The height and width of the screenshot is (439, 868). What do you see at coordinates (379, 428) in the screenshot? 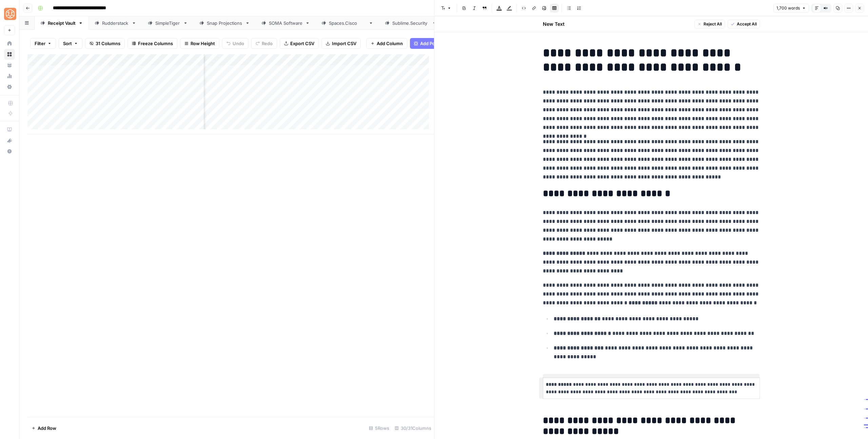
I see `div: 5 Rows` at bounding box center [379, 428].